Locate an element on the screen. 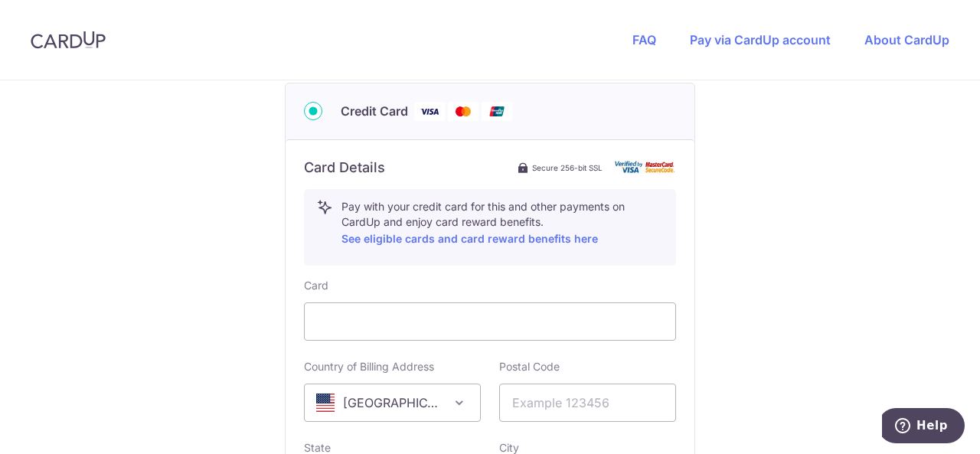 The height and width of the screenshot is (454, 980). span: Secure 256-bit SSL is located at coordinates (568, 167).